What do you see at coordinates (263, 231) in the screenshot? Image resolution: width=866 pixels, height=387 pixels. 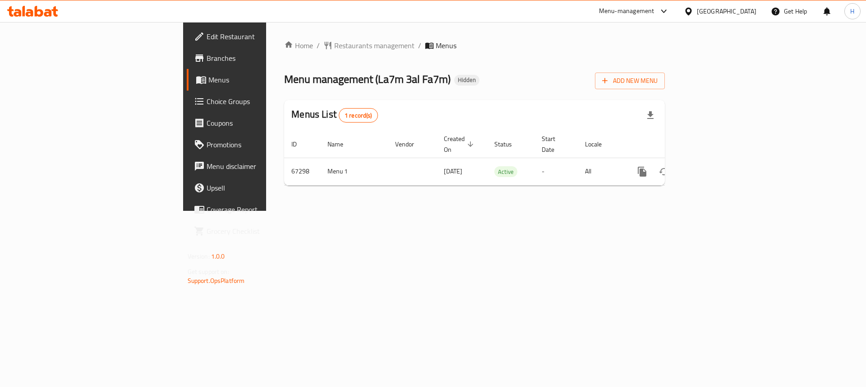 I see `span: Grocery Checklist` at bounding box center [263, 231].